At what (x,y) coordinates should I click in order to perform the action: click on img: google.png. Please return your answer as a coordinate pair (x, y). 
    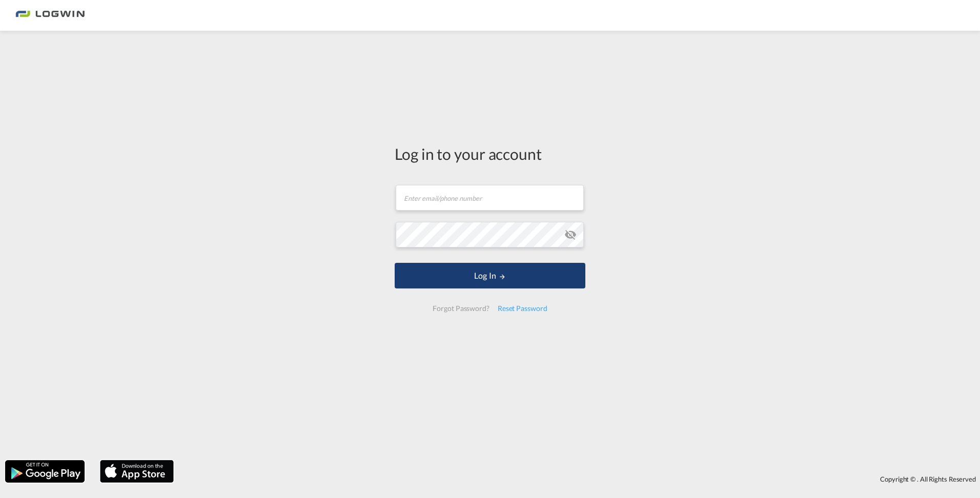
    Looking at the image, I should click on (45, 471).